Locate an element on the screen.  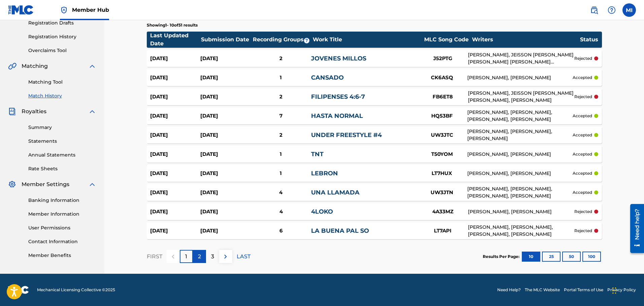
a: The MLC Website is located at coordinates (543, 291).